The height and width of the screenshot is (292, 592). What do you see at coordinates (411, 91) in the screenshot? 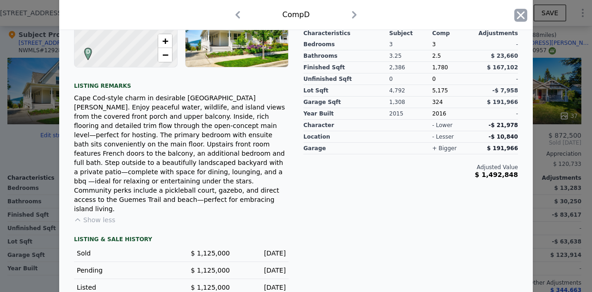
I see `div: 4,792` at bounding box center [411, 91].